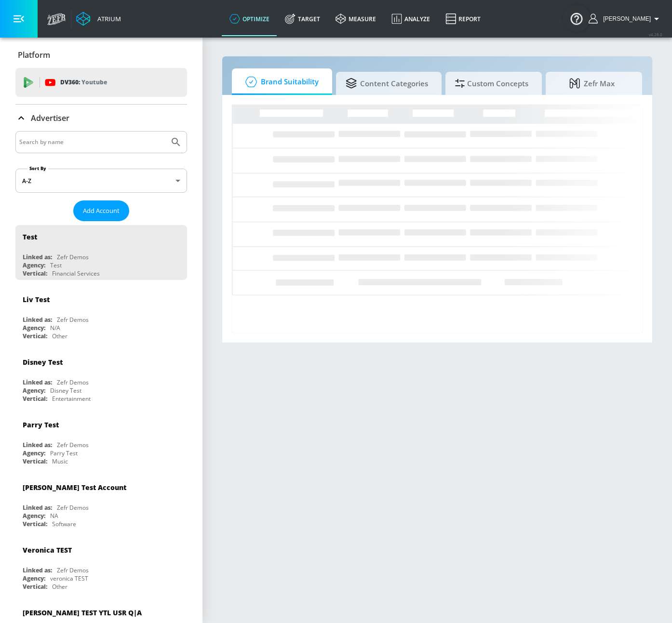 The image size is (672, 623). What do you see at coordinates (50, 118) in the screenshot?
I see `p: Advertiser` at bounding box center [50, 118].